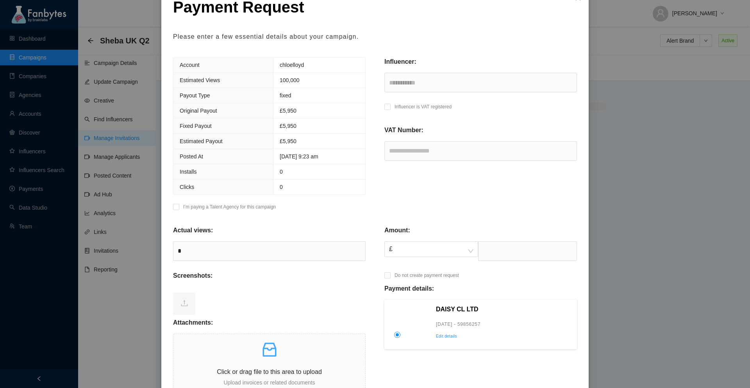  Describe the element at coordinates (193, 276) in the screenshot. I see `p: Screenshots:` at that location.